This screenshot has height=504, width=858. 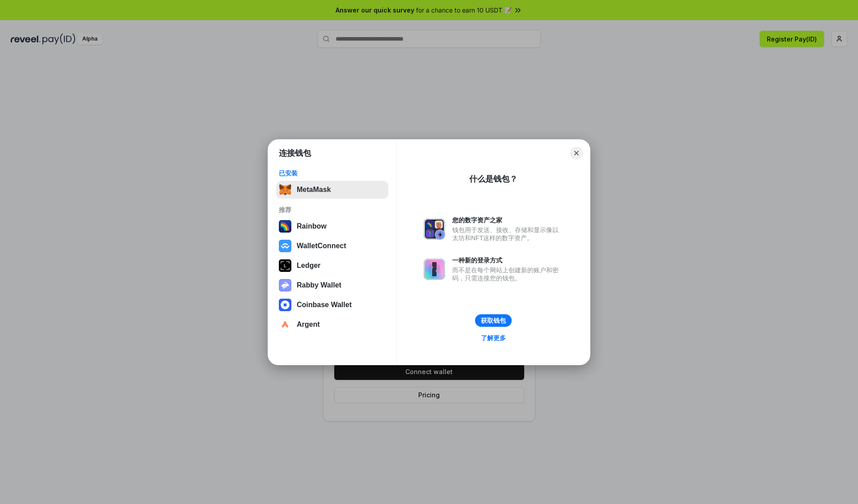 I want to click on div: 了解更多, so click(x=493, y=338).